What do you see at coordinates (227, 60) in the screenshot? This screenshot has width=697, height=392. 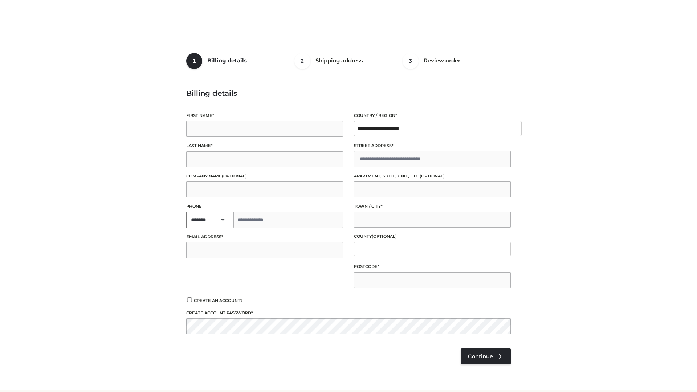 I see `span: Billing details` at bounding box center [227, 60].